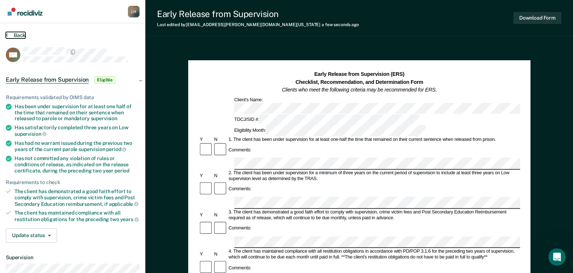 The width and height of the screenshot is (573, 273). What do you see at coordinates (360, 82) in the screenshot?
I see `strong: Checklist, Recommendation, and Determination Form` at bounding box center [360, 82].